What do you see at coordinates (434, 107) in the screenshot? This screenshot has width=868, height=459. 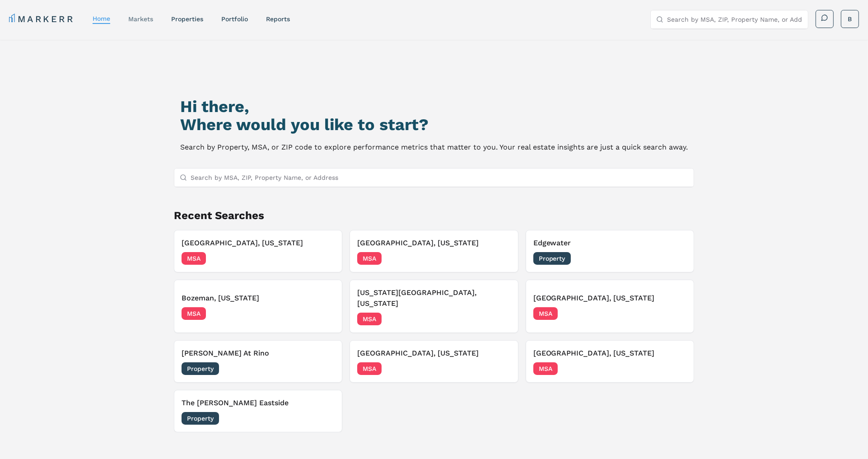 I see `h1: Hi there,` at bounding box center [434, 107].